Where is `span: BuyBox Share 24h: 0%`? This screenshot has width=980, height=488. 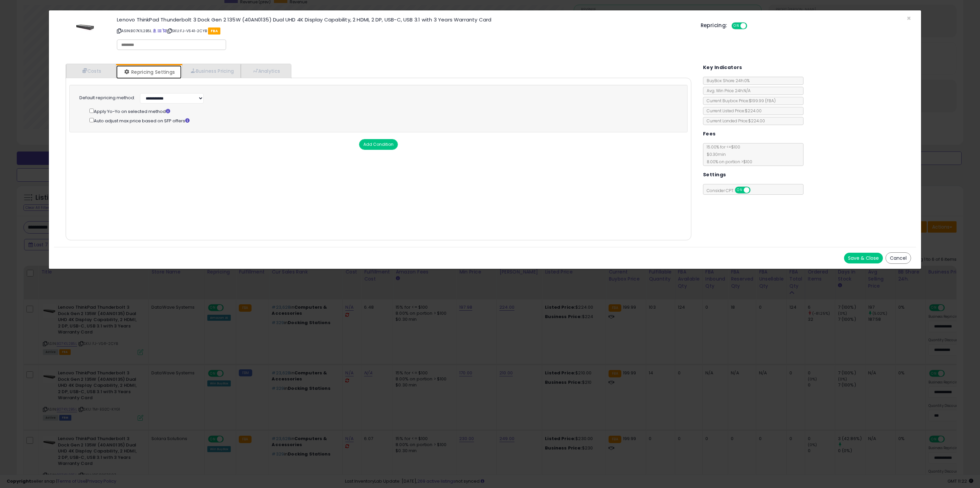
span: BuyBox Share 24h: 0% is located at coordinates (726, 81).